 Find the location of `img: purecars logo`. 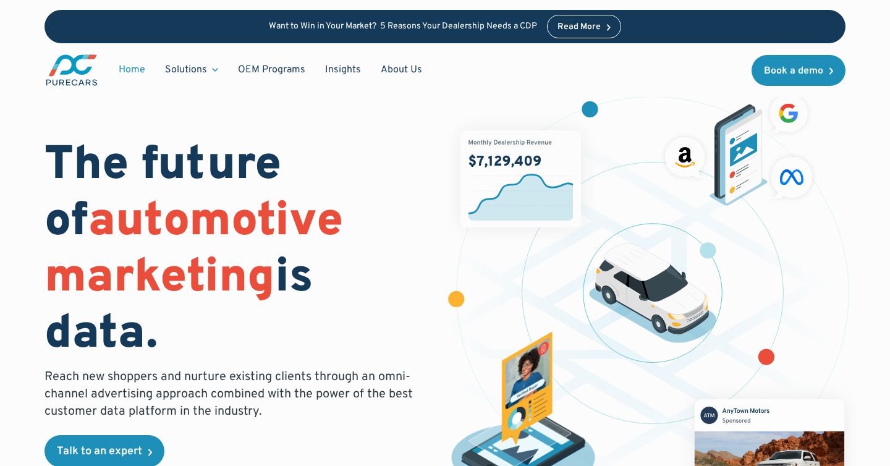

img: purecars logo is located at coordinates (72, 70).